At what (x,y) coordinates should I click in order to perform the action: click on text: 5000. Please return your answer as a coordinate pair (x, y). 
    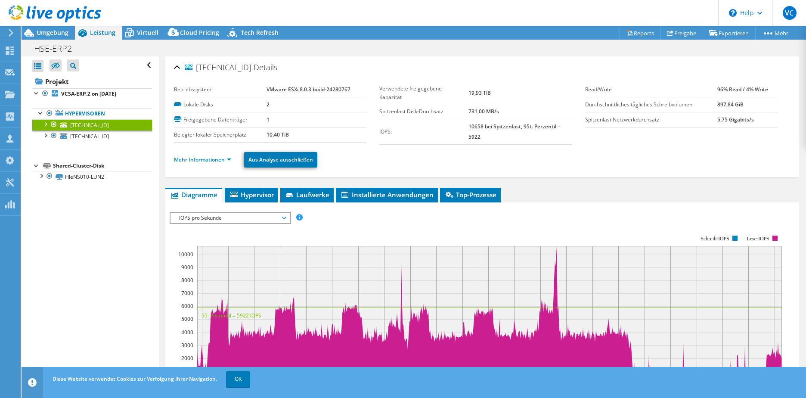
    Looking at the image, I should click on (187, 319).